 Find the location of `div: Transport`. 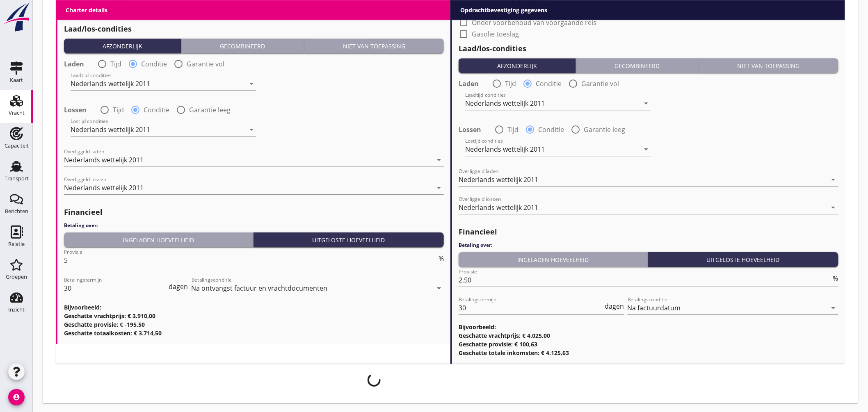

div: Transport is located at coordinates (16, 178).